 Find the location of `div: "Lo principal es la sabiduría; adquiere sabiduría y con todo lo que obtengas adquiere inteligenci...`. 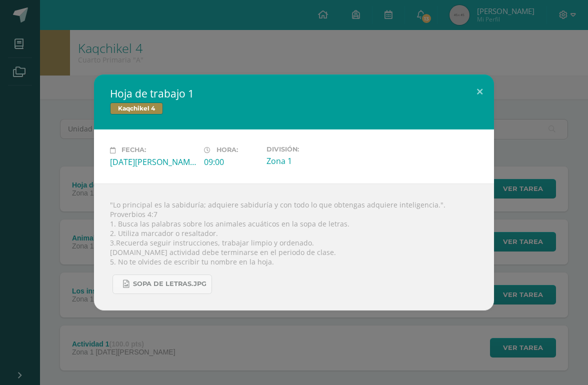

div: "Lo principal es la sabiduría; adquiere sabiduría y con todo lo que obtengas adquiere inteligenci... is located at coordinates (294, 247).